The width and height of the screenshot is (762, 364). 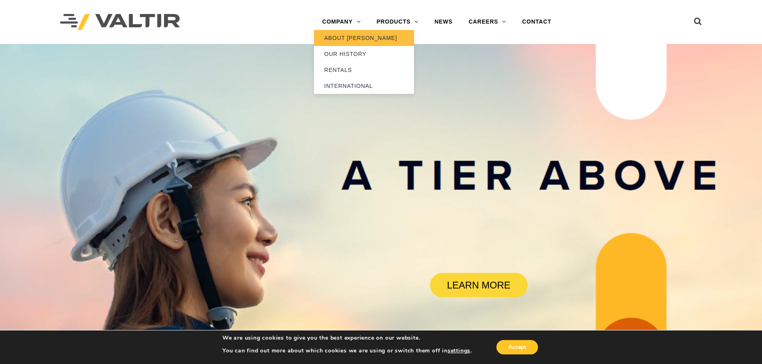 I want to click on p: You can find out more about which cookies we are using or switch them off in ., so click(x=347, y=351).